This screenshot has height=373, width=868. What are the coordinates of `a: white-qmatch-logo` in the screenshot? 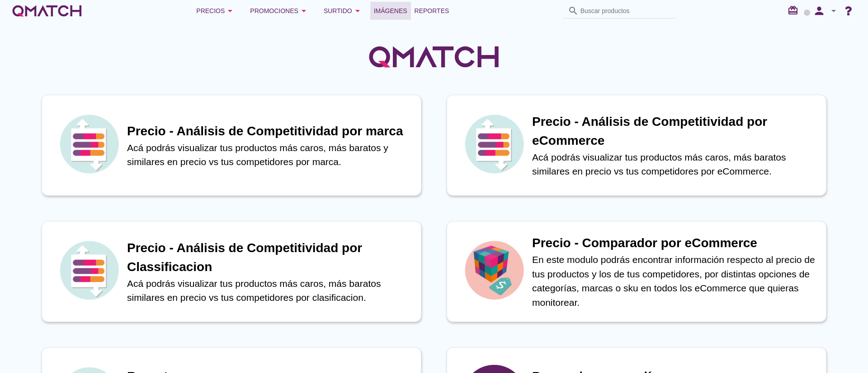 It's located at (47, 11).